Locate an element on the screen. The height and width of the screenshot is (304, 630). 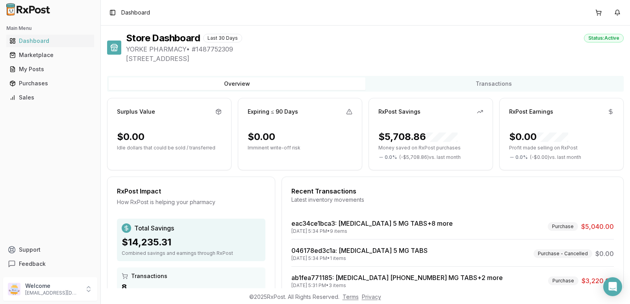
div: $14,235.31 is located at coordinates (191, 242).